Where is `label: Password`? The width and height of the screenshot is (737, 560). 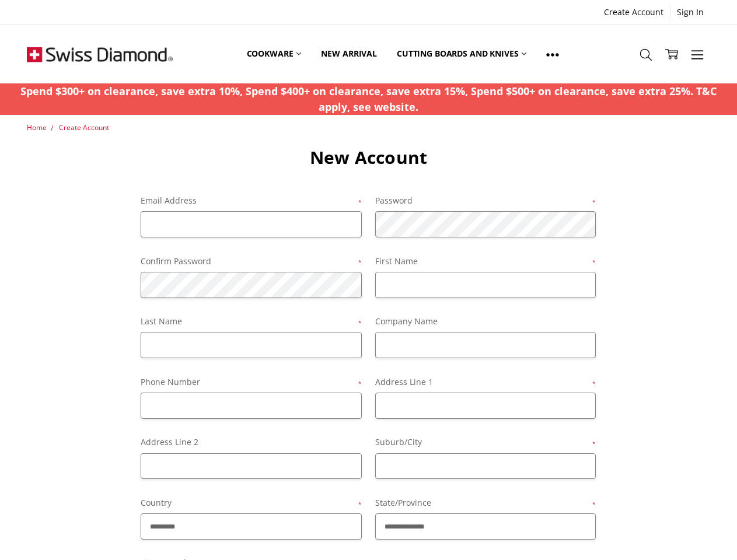
label: Password is located at coordinates (486, 201).